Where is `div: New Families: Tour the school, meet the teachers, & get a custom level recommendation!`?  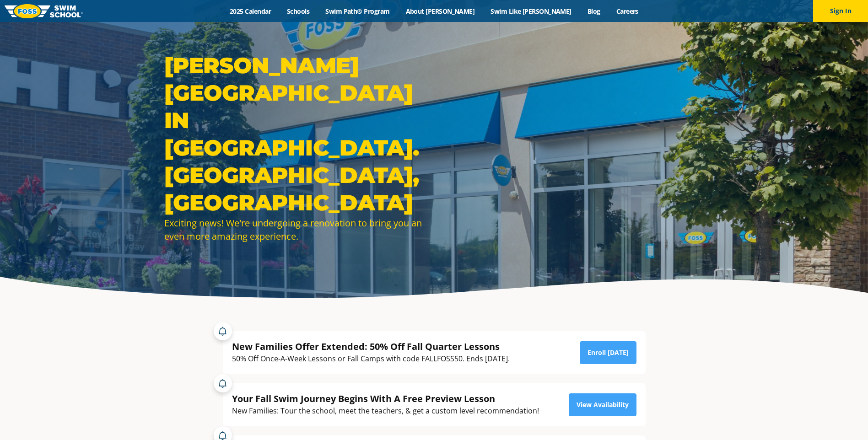 div: New Families: Tour the school, meet the teachers, & get a custom level recommendation! is located at coordinates (385, 412).